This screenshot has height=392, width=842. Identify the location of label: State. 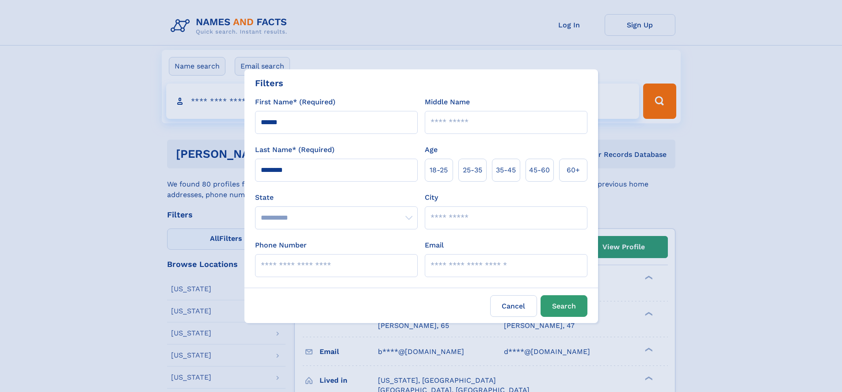
(336, 197).